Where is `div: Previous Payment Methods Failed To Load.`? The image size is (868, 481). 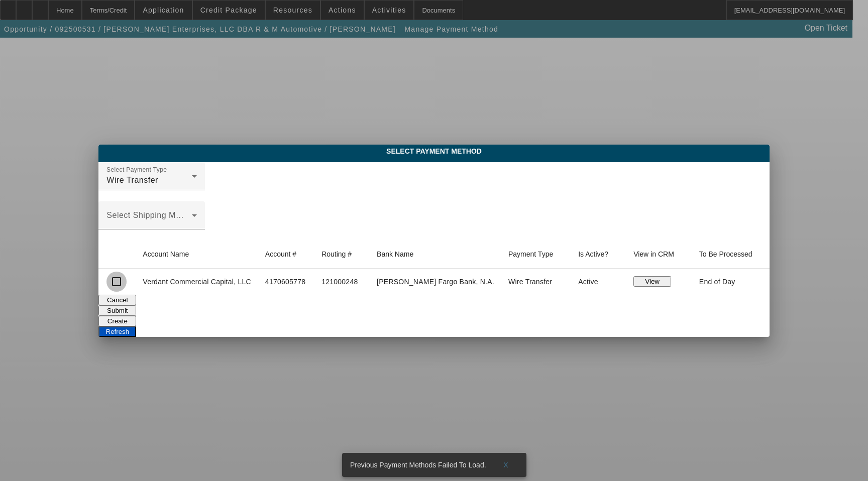 div: Previous Payment Methods Failed To Load. is located at coordinates (416, 465).